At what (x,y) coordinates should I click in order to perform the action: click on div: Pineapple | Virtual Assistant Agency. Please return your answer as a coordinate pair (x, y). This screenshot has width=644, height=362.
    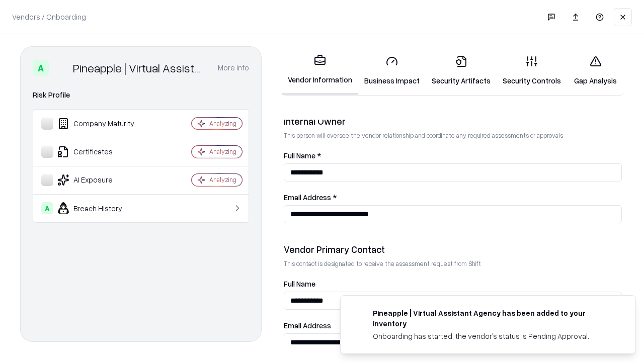
    Looking at the image, I should click on (139, 68).